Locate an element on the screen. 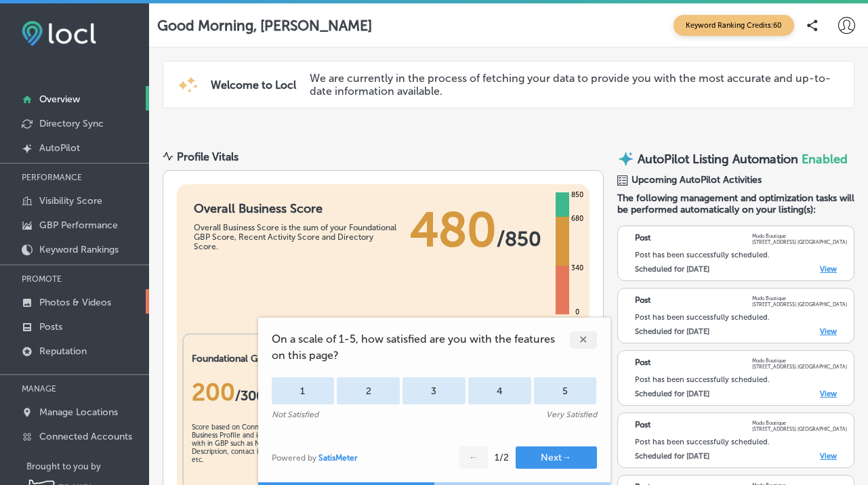 This screenshot has height=485, width=868. p: Visibility Score is located at coordinates (71, 200).